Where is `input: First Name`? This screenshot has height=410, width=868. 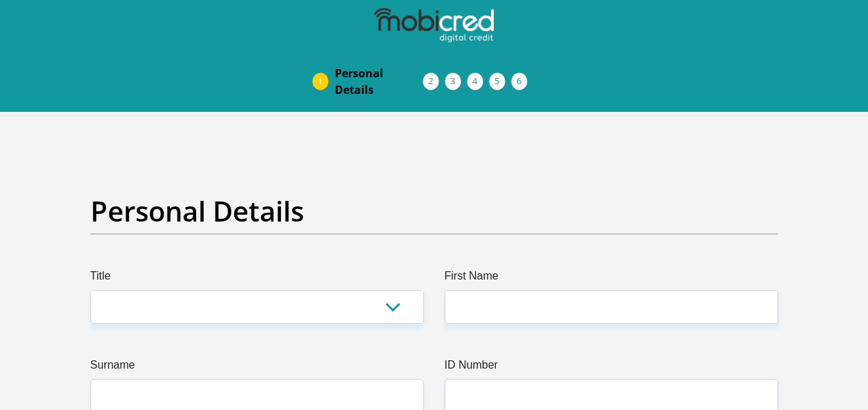
input: First Name is located at coordinates (611, 306).